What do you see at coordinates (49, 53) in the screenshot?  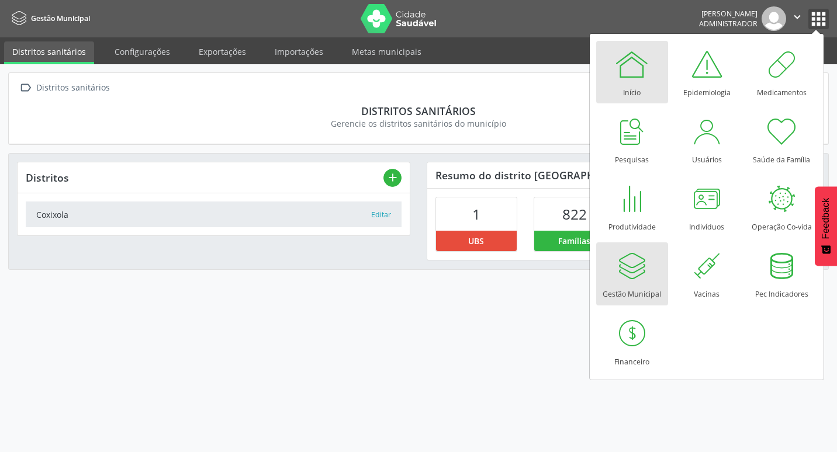 I see `a: Distritos sanitários` at bounding box center [49, 53].